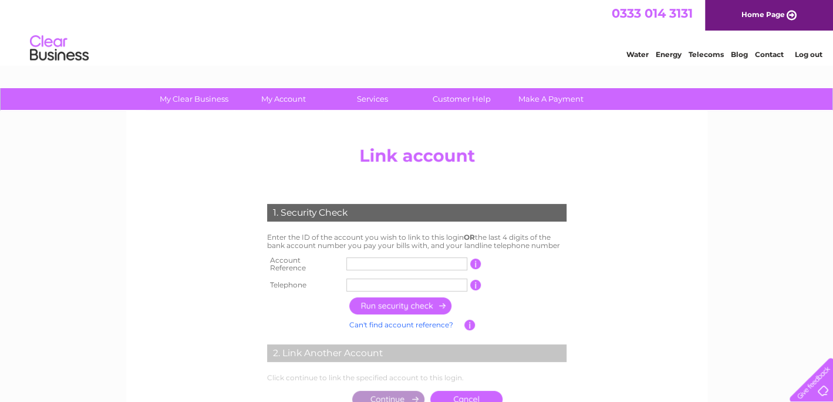 This screenshot has width=833, height=402. I want to click on td: Enter the ID of the account you wish to link to this login the last 4 digits of the bank account ..., so click(417, 241).